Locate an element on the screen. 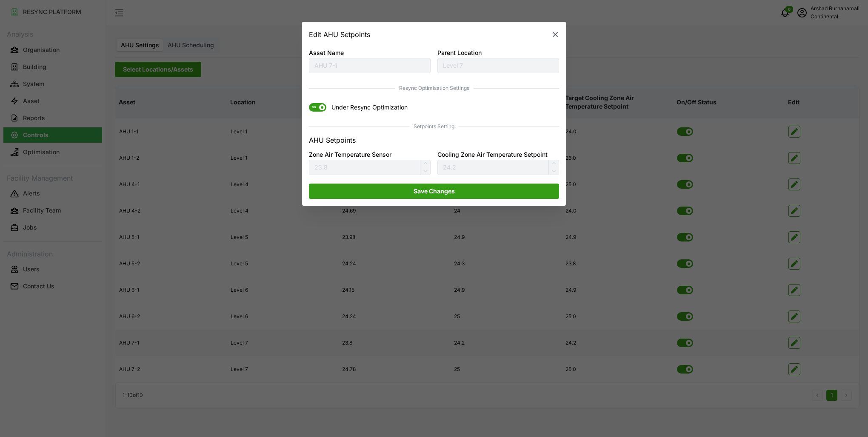 The height and width of the screenshot is (437, 868). label: Asset Name is located at coordinates (326, 53).